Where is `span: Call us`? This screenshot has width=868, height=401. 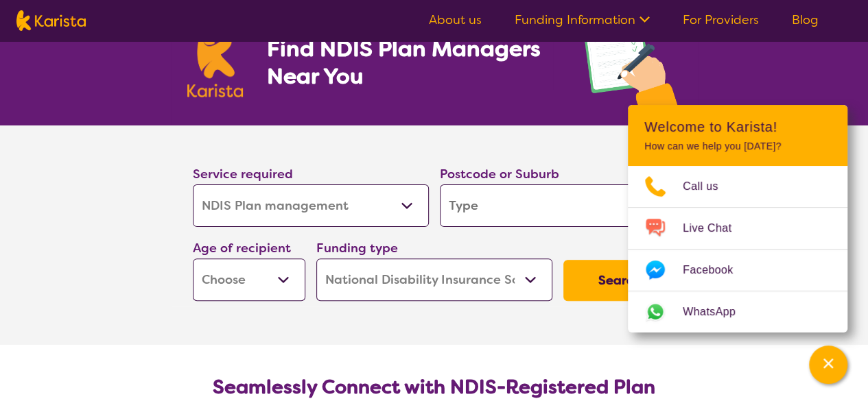
span: Call us is located at coordinates (709, 187).